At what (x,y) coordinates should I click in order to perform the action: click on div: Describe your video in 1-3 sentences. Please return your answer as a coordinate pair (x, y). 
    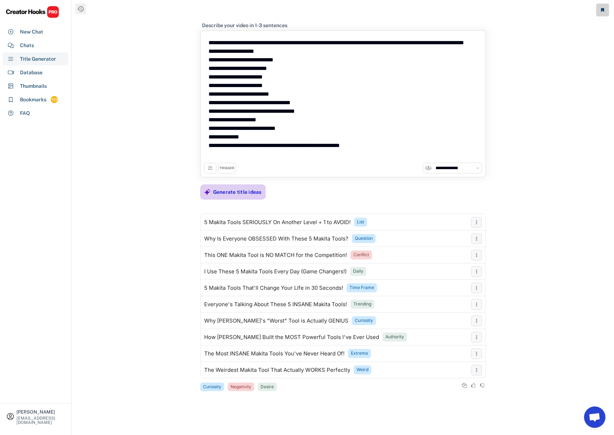
    Looking at the image, I should click on (245, 25).